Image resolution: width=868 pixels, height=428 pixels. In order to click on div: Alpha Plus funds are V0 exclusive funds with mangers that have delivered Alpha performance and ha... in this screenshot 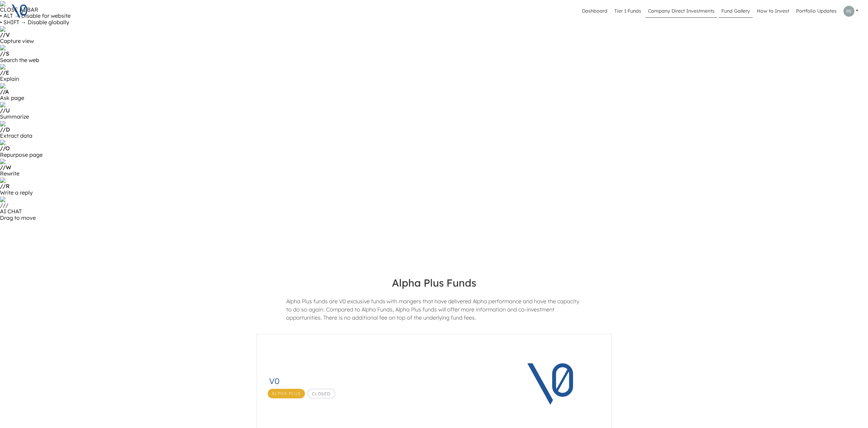, I will do `click(434, 312)`.